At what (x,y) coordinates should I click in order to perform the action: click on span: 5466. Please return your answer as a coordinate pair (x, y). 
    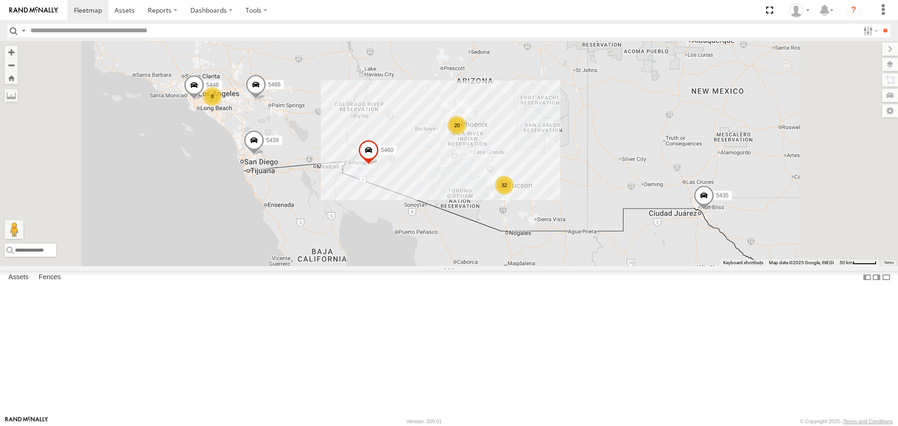
    Looking at the image, I should click on (274, 85).